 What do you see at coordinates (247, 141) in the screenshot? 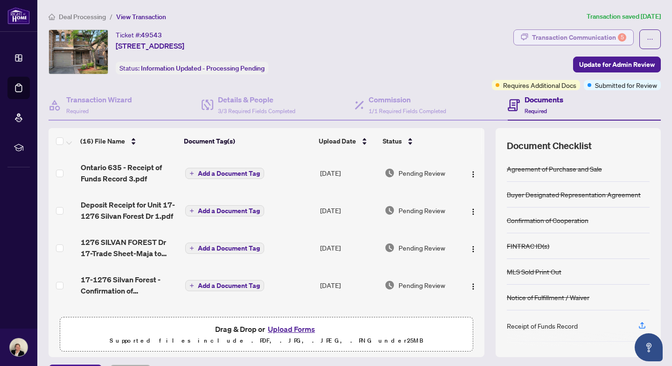
I see `th: Document Tag(s)` at bounding box center [247, 141].